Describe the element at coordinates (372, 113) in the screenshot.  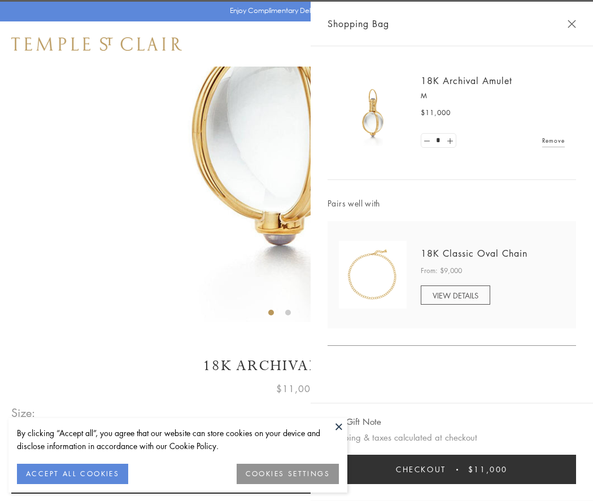
I see `img: 18K Archival Amulet` at that location.